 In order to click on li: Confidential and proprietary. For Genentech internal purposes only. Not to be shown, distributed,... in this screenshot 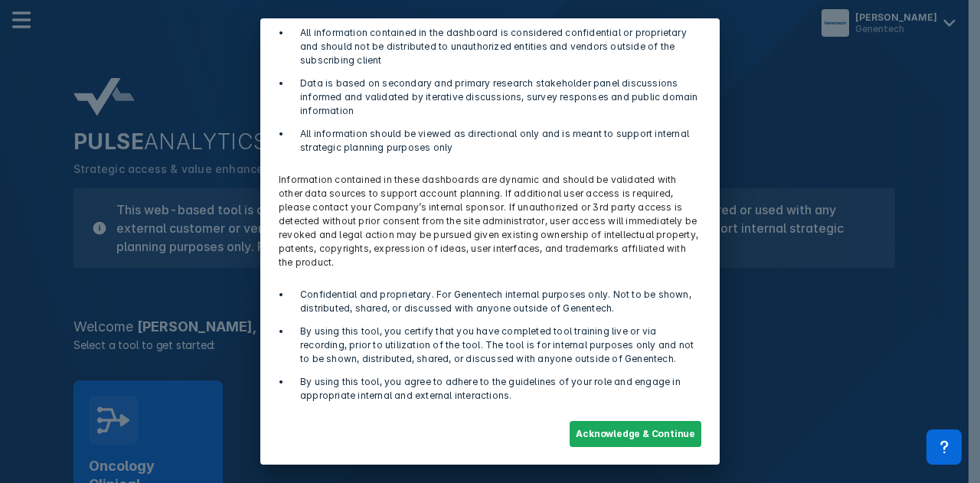, I will do `click(496, 301)`.